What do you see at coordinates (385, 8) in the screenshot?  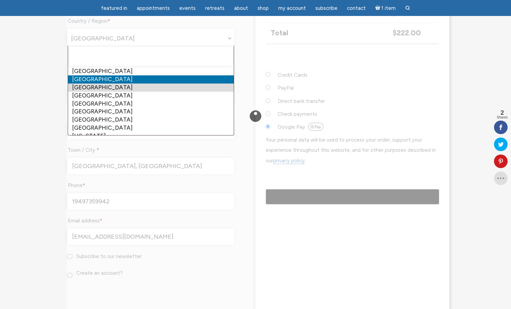 I see `a: Cart1 item` at bounding box center [385, 8].